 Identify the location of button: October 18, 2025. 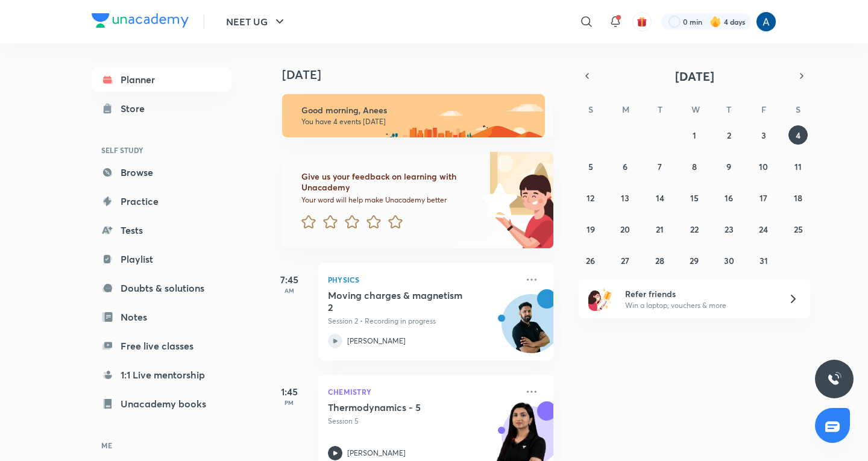
(799, 198).